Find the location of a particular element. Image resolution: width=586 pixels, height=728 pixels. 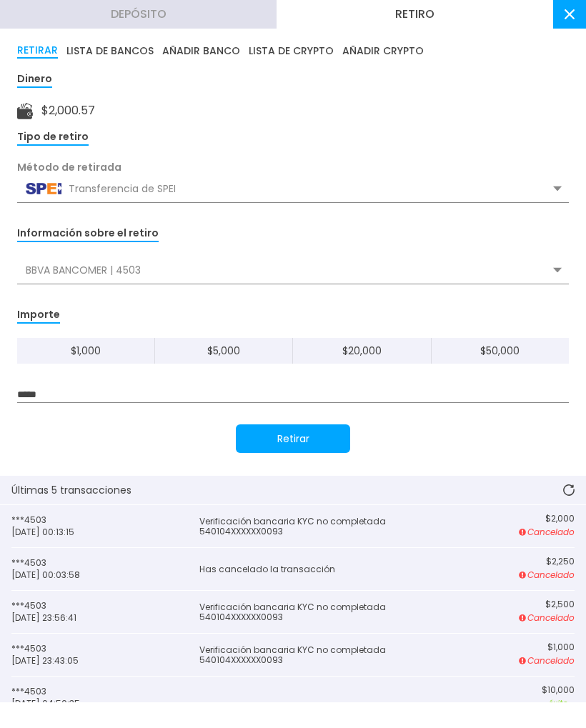

div: Información sobre el retiro is located at coordinates (88, 234).